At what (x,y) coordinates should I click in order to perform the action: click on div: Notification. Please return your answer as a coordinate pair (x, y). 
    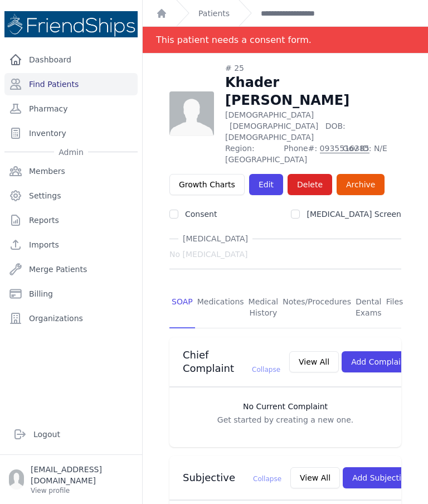
    Looking at the image, I should click on (286, 40).